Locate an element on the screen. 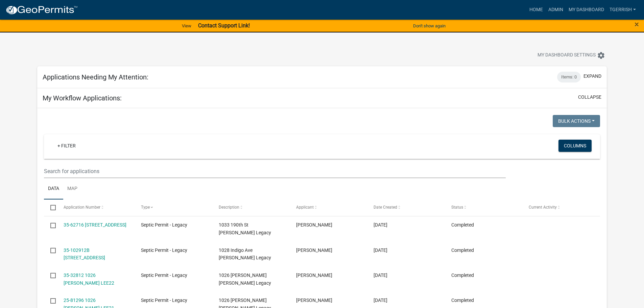  button: Columns is located at coordinates (575, 146).